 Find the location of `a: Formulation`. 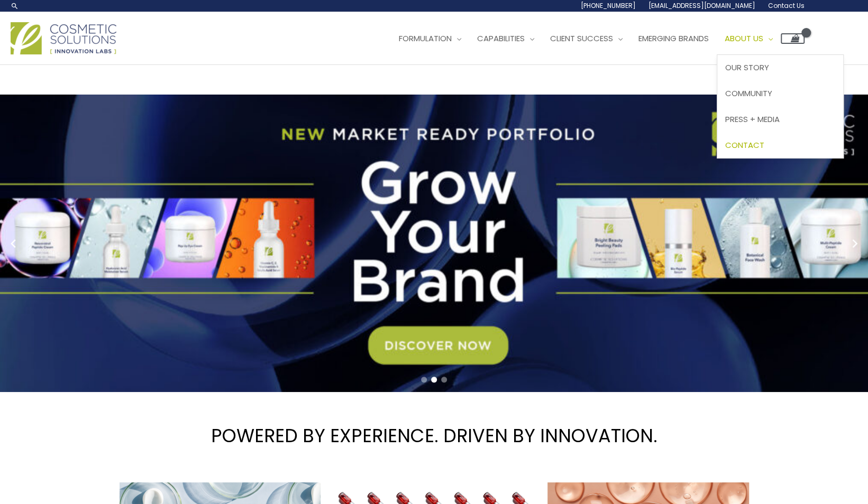

a: Formulation is located at coordinates (430, 38).